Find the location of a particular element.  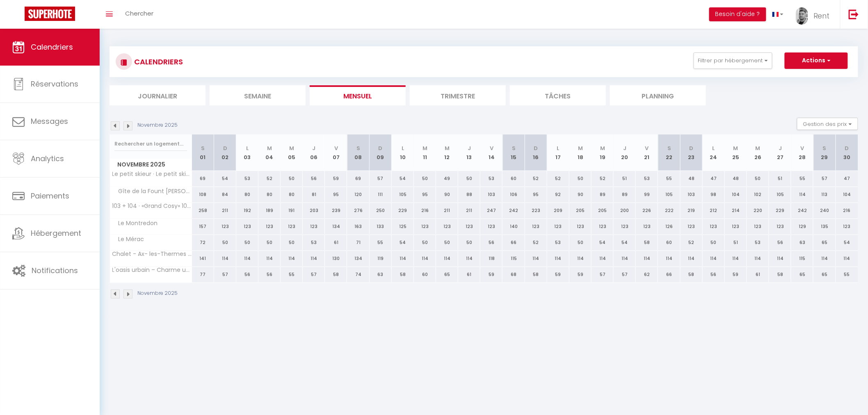

li: Journalier is located at coordinates (157, 95).